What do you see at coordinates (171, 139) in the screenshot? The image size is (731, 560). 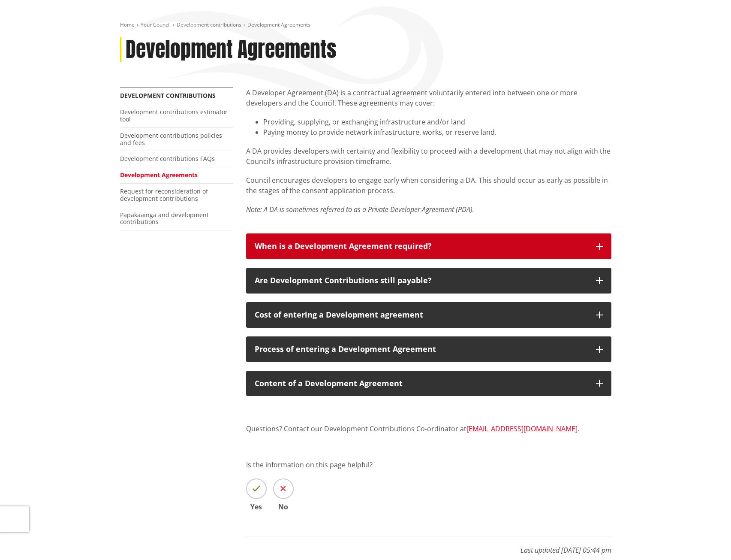 I see `a: Development contributions policies and fees` at bounding box center [171, 139].